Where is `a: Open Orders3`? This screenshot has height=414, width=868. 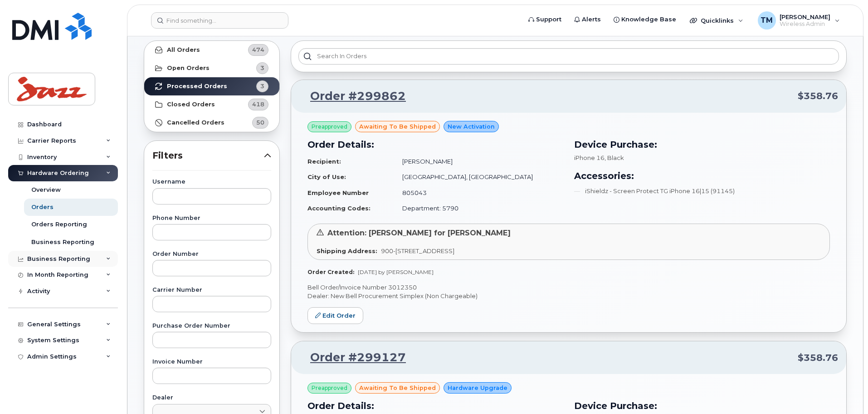 a: Open Orders3 is located at coordinates (212, 68).